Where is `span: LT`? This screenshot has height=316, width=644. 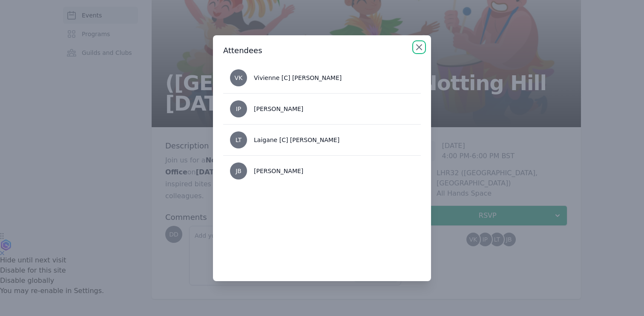
span: LT is located at coordinates (238, 140).